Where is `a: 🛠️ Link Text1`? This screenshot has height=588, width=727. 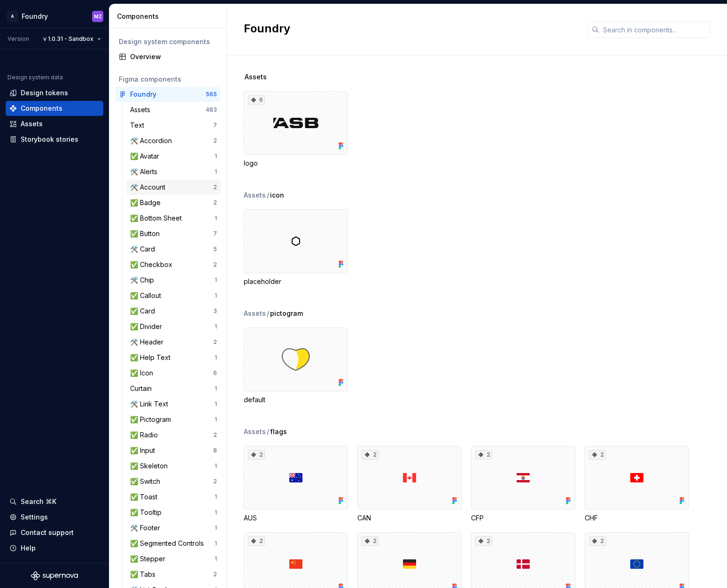 a: 🛠️ Link Text1 is located at coordinates (173, 404).